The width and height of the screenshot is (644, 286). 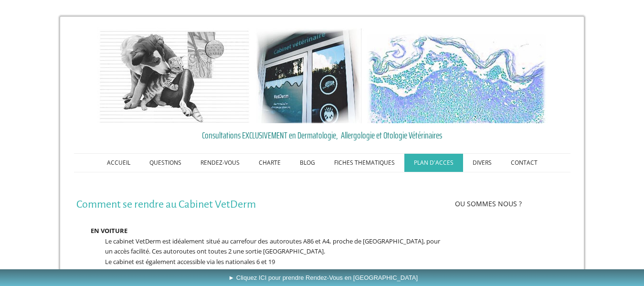 What do you see at coordinates (364, 163) in the screenshot?
I see `a: FICHES THEMATIQUES` at bounding box center [364, 163].